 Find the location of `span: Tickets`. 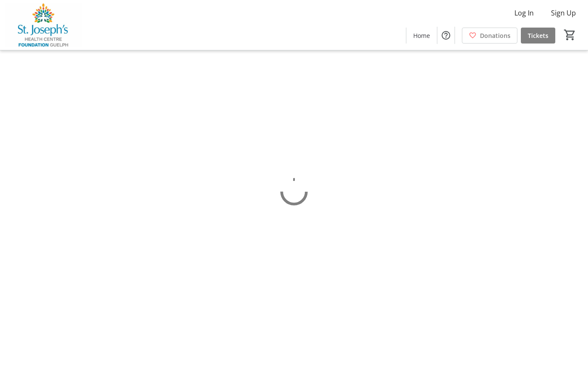

span: Tickets is located at coordinates (538, 35).